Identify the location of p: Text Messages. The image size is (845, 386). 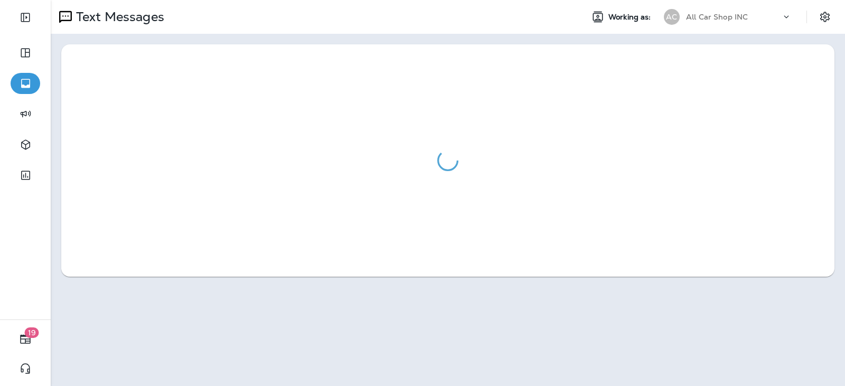
(118, 17).